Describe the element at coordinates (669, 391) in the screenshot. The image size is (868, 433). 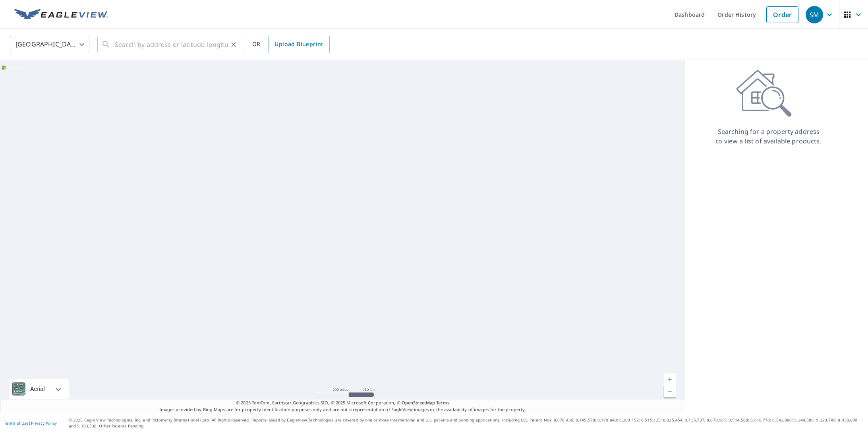
I see `a: Current Level 5, Zoom Out` at that location.